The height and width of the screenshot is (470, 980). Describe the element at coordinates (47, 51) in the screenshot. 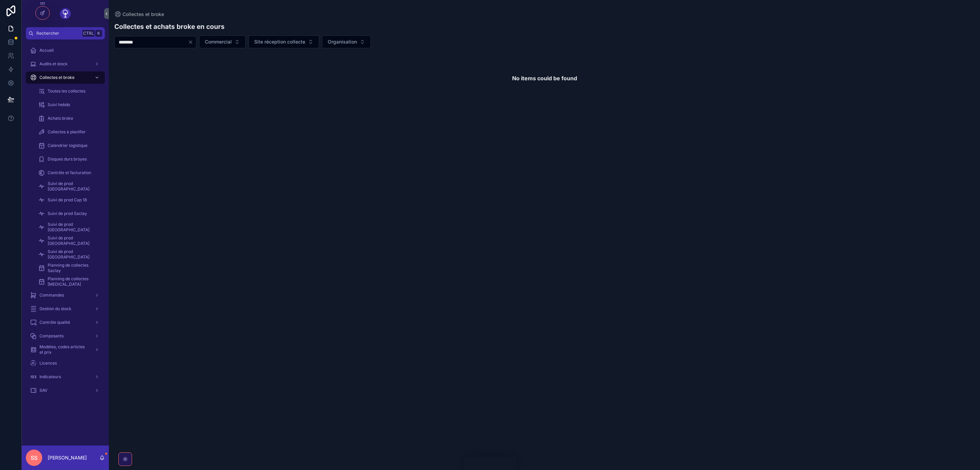

I see `span: Accueil` at that location.